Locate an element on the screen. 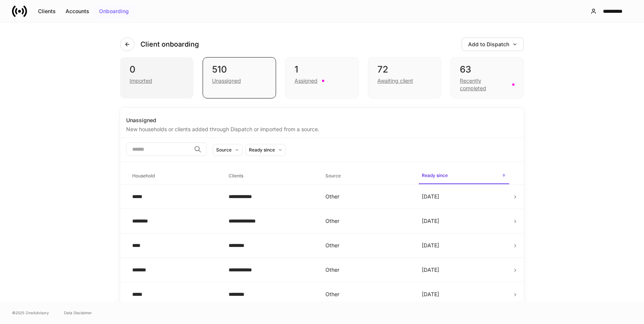 The image size is (644, 324). div: Accounts is located at coordinates (77, 11).